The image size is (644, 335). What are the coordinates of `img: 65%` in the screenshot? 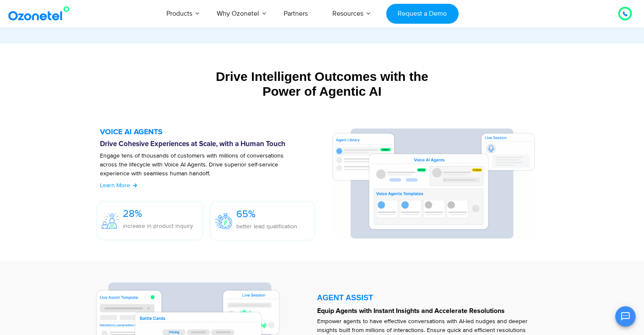 It's located at (224, 220).